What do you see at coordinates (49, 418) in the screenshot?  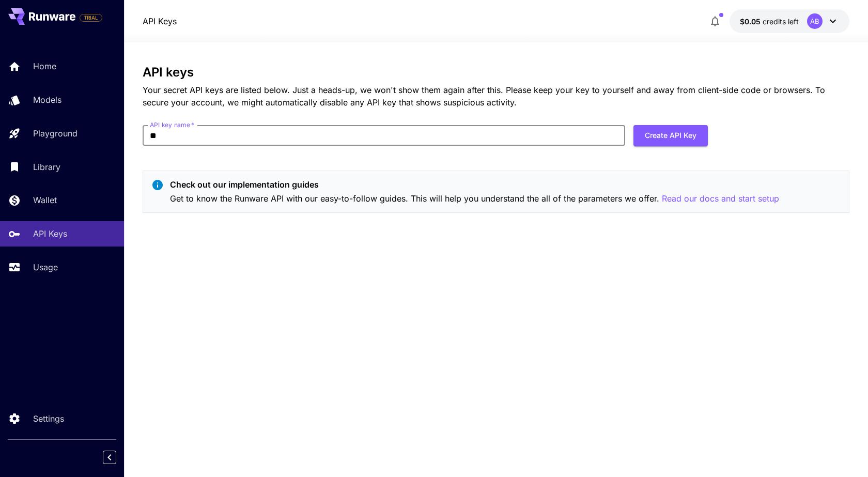 I see `p: Settings` at bounding box center [49, 418].